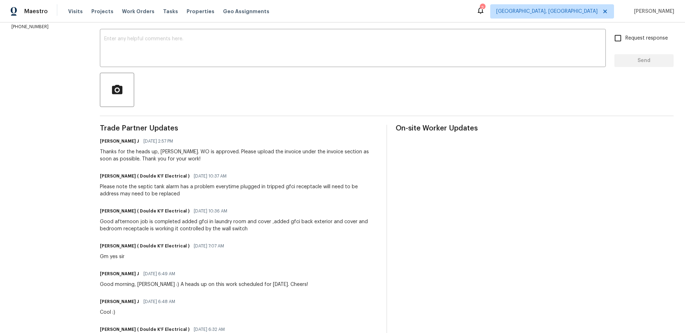 This screenshot has width=685, height=333. What do you see at coordinates (36, 11) in the screenshot?
I see `span: Maestro` at bounding box center [36, 11].